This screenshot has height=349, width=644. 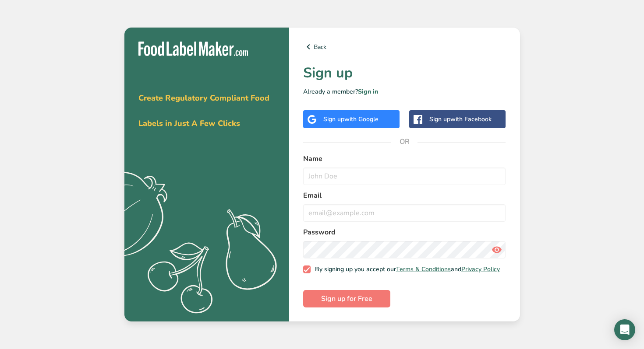 What do you see at coordinates (404, 196) in the screenshot?
I see `label: Email` at bounding box center [404, 196].